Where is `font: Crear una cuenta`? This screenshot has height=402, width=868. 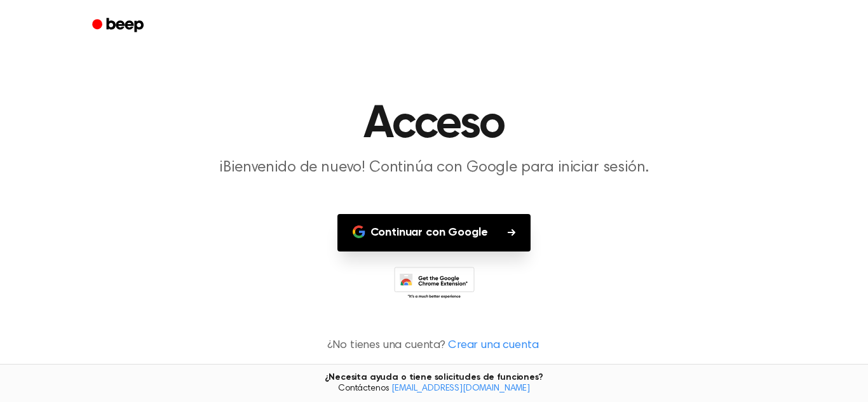 font: Crear una cuenta is located at coordinates (493, 345).